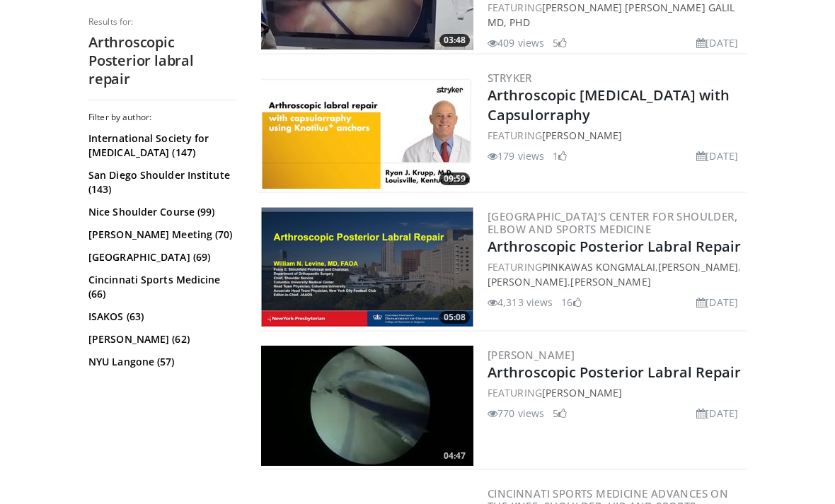 Image resolution: width=835 pixels, height=504 pixels. I want to click on span: 09:59, so click(455, 179).